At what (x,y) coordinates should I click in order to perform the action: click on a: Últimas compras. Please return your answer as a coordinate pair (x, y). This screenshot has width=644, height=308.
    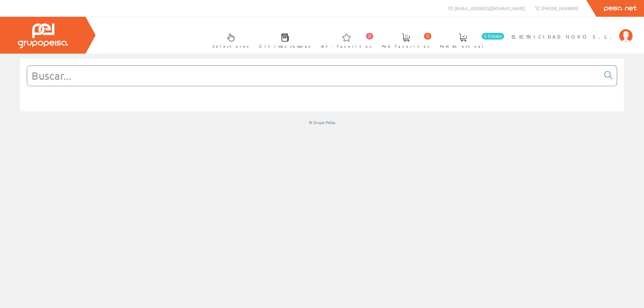
    Looking at the image, I should click on (284, 40).